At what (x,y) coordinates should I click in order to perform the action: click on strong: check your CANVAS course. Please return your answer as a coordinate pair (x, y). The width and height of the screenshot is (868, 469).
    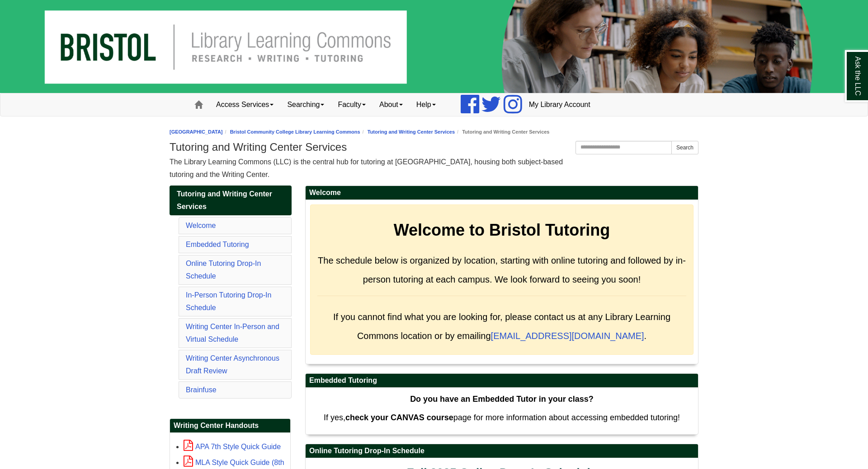
    Looking at the image, I should click on (399, 418).